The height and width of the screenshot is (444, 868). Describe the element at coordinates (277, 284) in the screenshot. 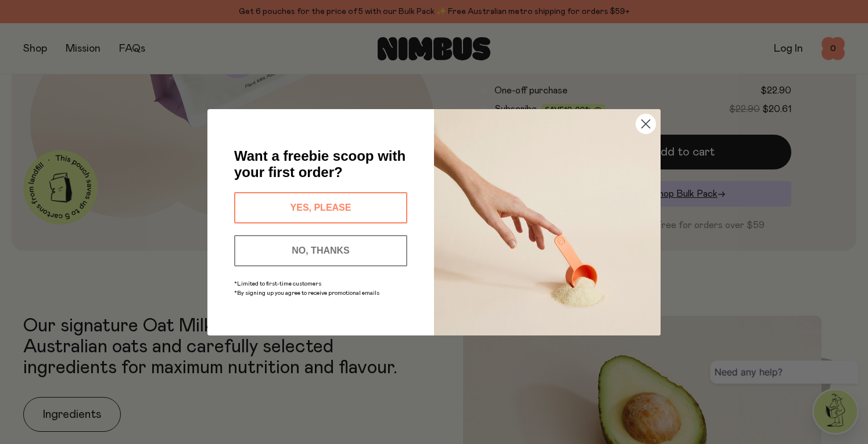

I see `span: *Limited to first-time customers` at that location.